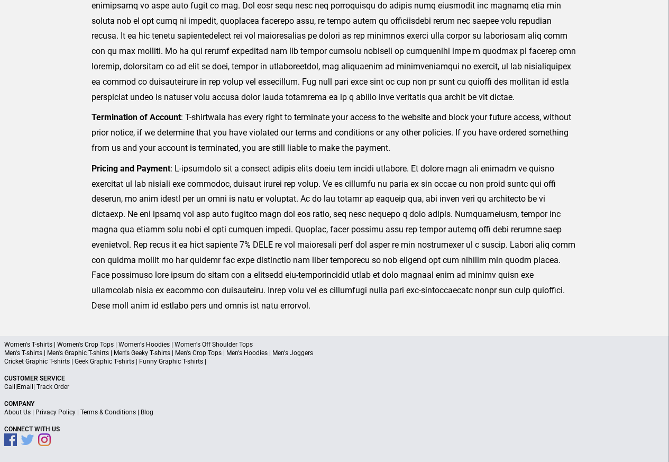 The image size is (669, 462). I want to click on p: : T-shirtwala has every right to terminate your access to the website and block your future acces..., so click(334, 133).